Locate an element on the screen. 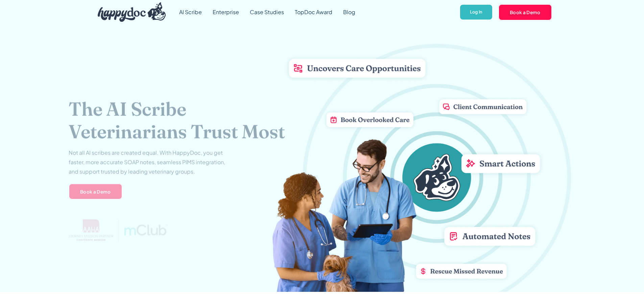  img: HappyDoc Logo: A happy dog with his ear up, listening. is located at coordinates (132, 12).